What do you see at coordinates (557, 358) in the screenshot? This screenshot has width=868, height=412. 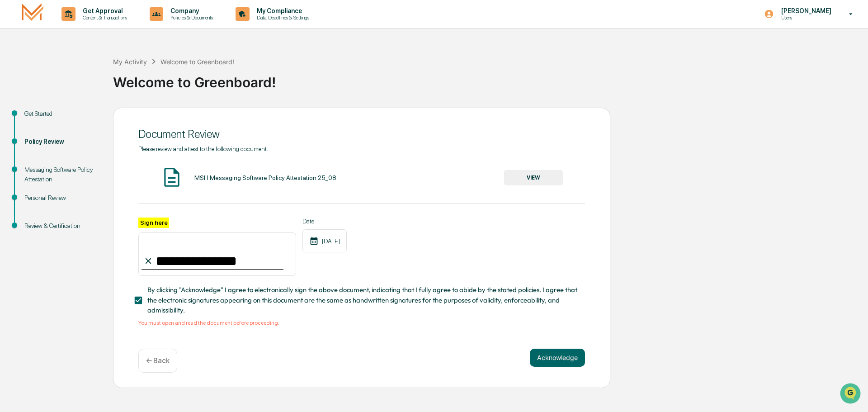 I see `button: Acknowledge` at bounding box center [557, 358].